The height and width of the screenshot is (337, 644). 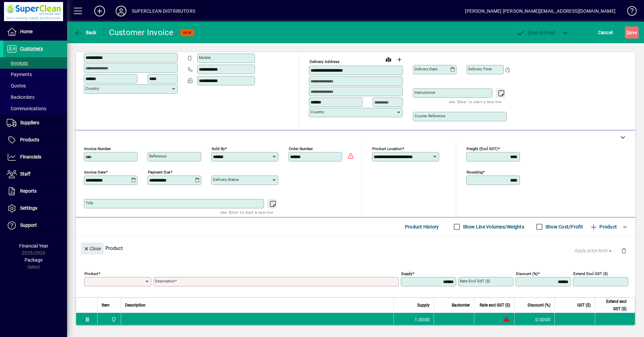 I want to click on span: Products, so click(x=30, y=140).